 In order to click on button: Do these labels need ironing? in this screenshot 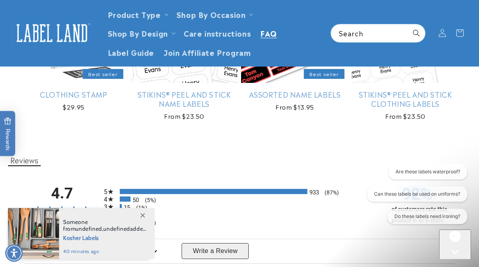, I will do `click(67, 52)`.